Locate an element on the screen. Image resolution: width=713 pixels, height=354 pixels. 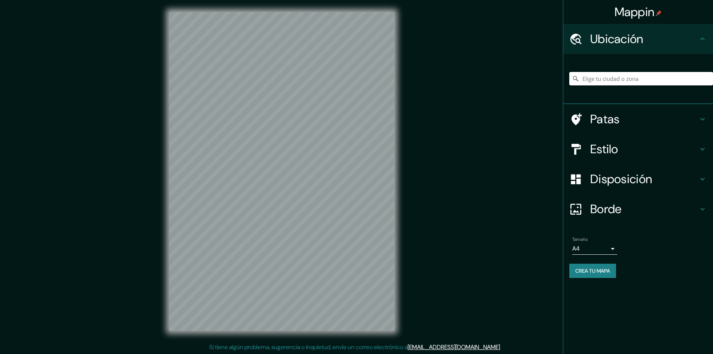
font: Crea tu mapa is located at coordinates (592, 271).